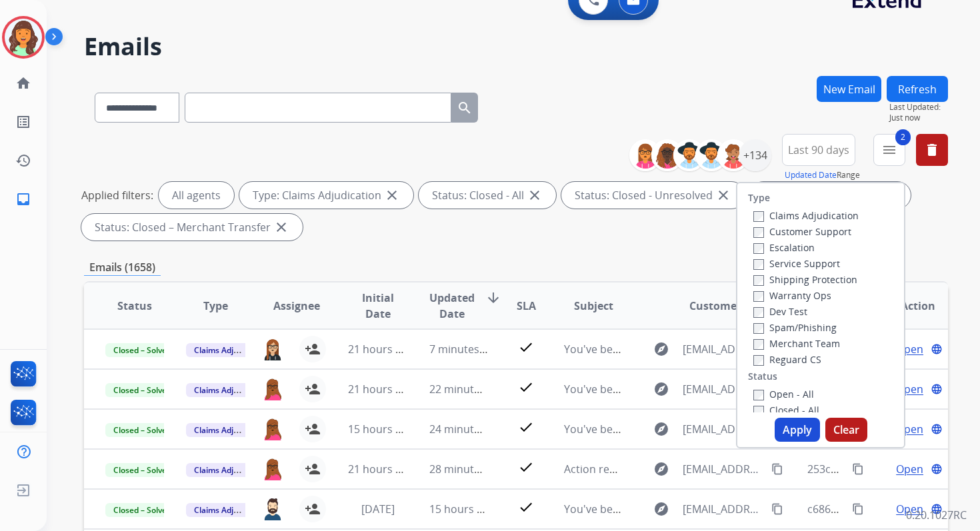 The width and height of the screenshot is (980, 531). I want to click on span: Action required: Extend claim approved for replacement, so click(706, 469).